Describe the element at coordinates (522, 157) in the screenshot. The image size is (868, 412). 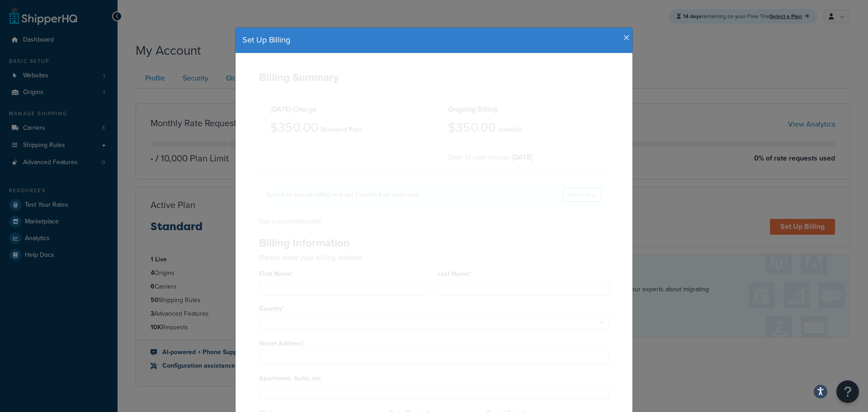
I see `p: Date of next charge:` at that location.